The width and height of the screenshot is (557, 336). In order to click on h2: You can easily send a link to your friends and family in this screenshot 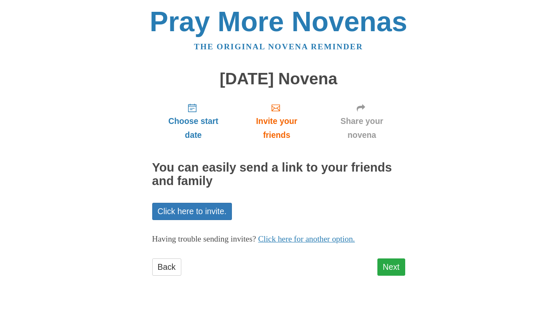, I will do `click(279, 174)`.